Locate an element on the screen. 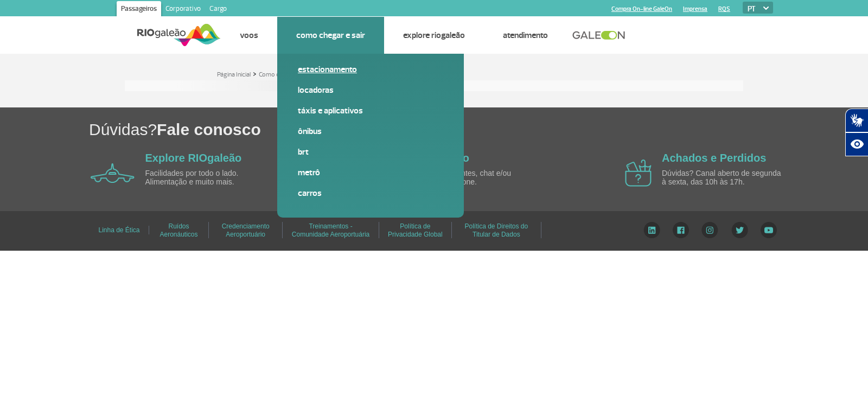 This screenshot has width=868, height=401. a: Treinamentos - Comunidade Aeroportuária is located at coordinates (330, 230).